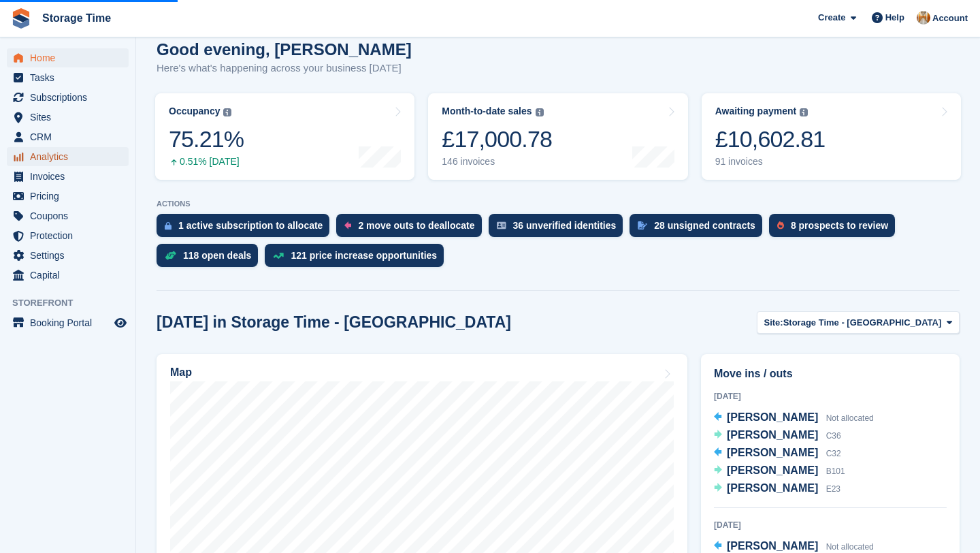 This screenshot has height=553, width=980. I want to click on div: 121 price increase opportunities, so click(364, 255).